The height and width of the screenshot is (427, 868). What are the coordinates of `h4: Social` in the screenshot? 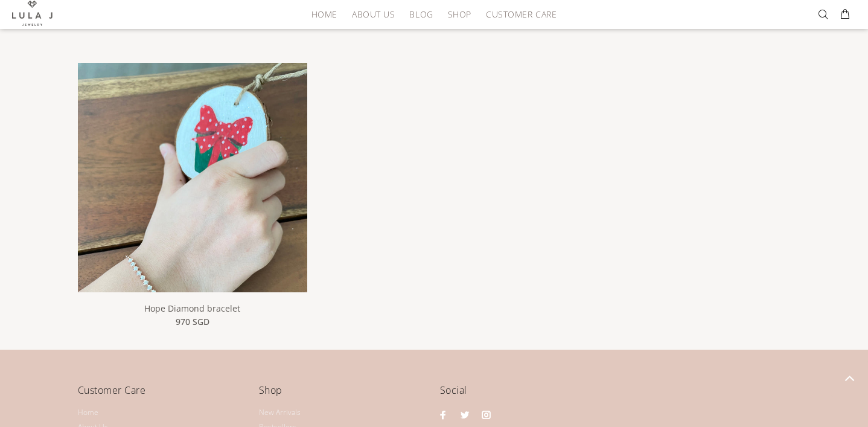 It's located at (615, 395).